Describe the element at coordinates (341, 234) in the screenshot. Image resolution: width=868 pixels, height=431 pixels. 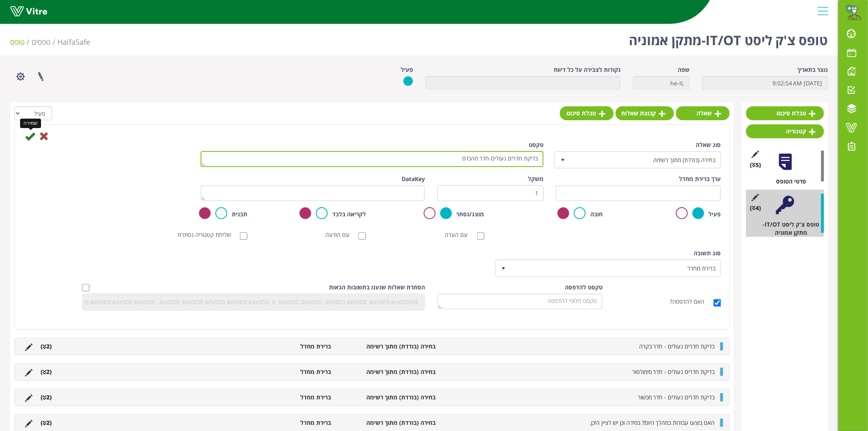
I see `label: עם הודעה` at that location.